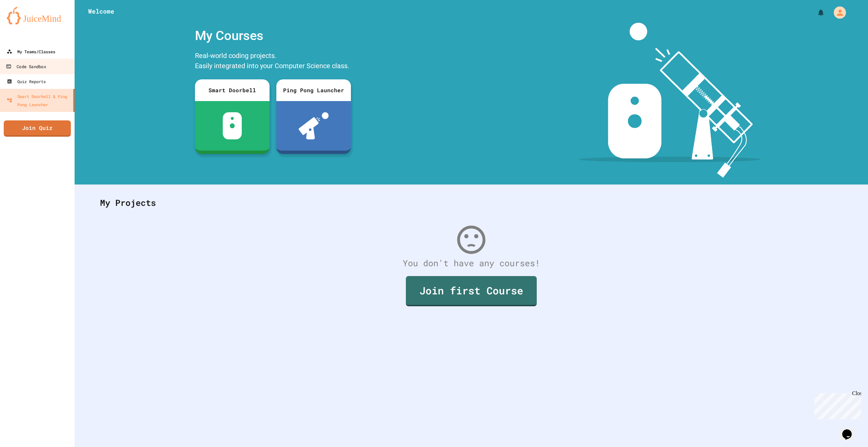  I want to click on div: My Projects, so click(471, 203).